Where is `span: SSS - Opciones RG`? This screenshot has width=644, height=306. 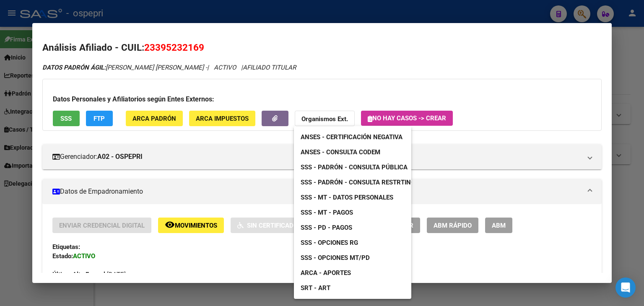
span: SSS - Opciones RG is located at coordinates (329, 242).